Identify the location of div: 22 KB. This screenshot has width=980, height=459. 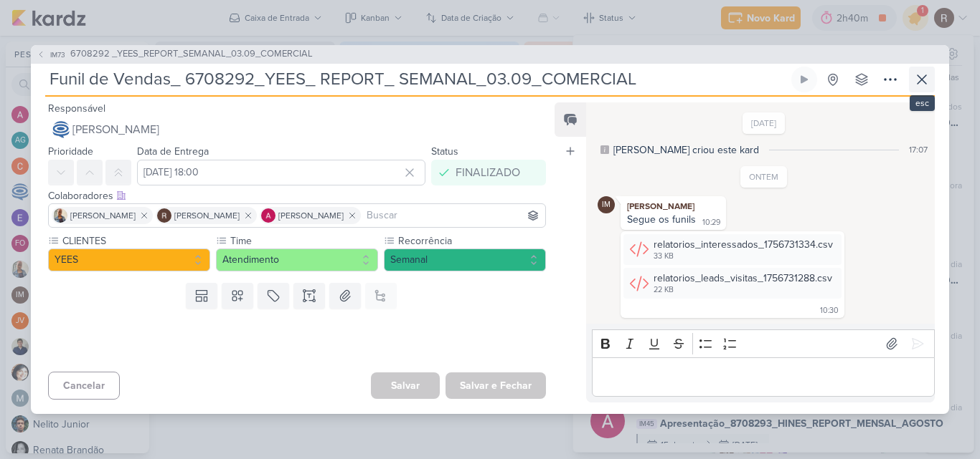
(743, 291).